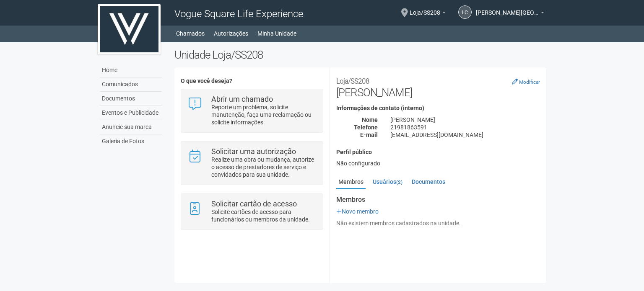 Image resolution: width=644 pixels, height=291 pixels. I want to click on strong: Telefone, so click(366, 127).